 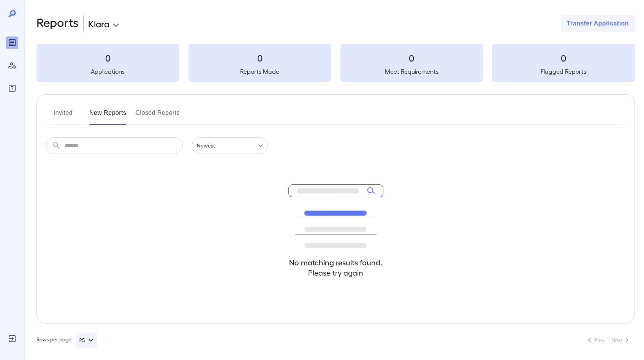 What do you see at coordinates (230, 146) in the screenshot?
I see `div: Newest` at bounding box center [230, 146].